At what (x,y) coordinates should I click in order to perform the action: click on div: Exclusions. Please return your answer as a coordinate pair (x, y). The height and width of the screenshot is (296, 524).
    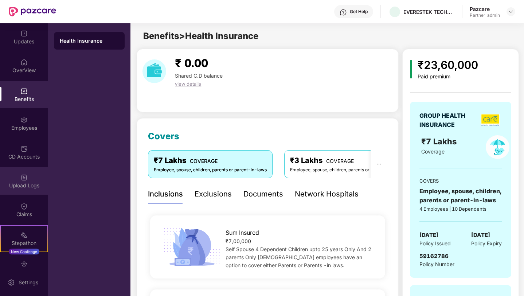
    Looking at the image, I should click on (213, 194).